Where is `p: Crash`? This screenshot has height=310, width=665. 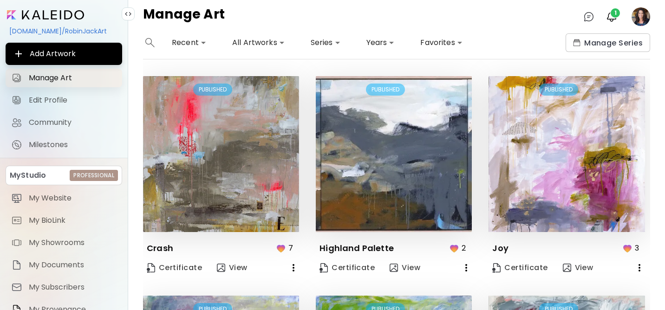 p: Crash is located at coordinates (160, 248).